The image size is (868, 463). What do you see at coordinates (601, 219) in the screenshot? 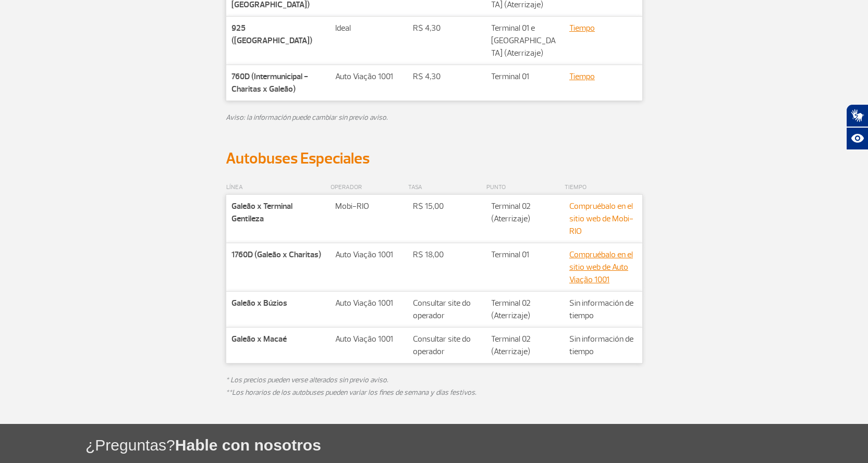
I see `a: Compruébalo en el sitio web de Mobi-RIO` at bounding box center [601, 219].